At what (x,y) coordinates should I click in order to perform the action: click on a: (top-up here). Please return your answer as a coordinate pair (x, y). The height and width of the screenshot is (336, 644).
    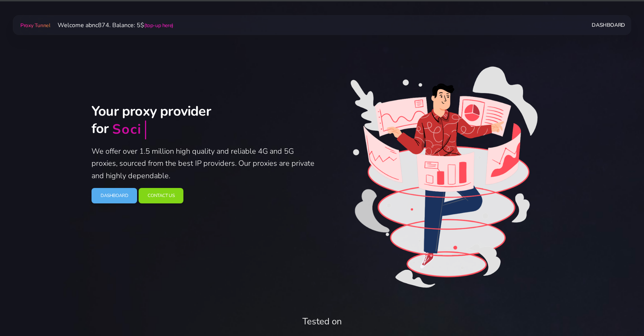
    Looking at the image, I should click on (158, 26).